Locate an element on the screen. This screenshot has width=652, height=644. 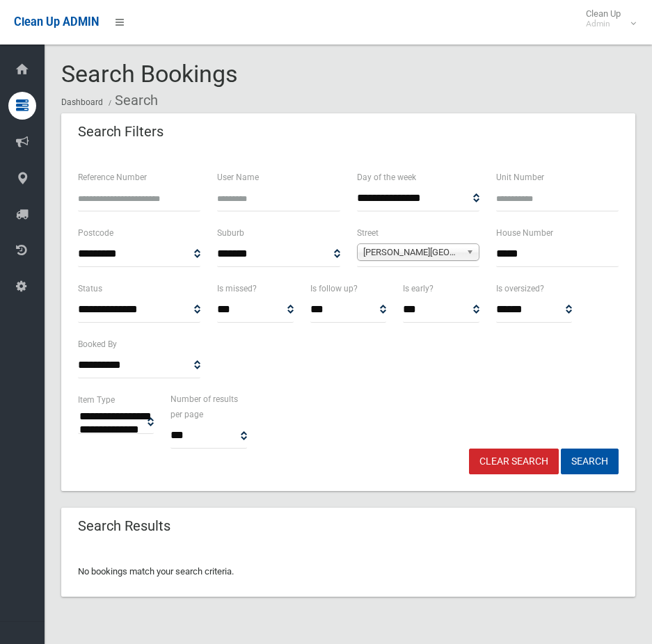
label: Is follow up? is located at coordinates (334, 289).